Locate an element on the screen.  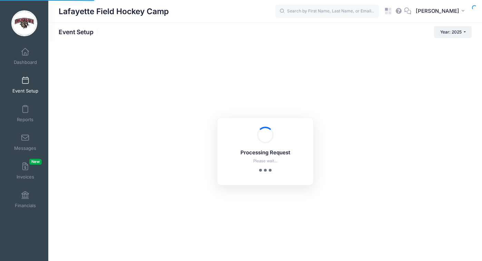
h5: Processing Request is located at coordinates (265, 153).